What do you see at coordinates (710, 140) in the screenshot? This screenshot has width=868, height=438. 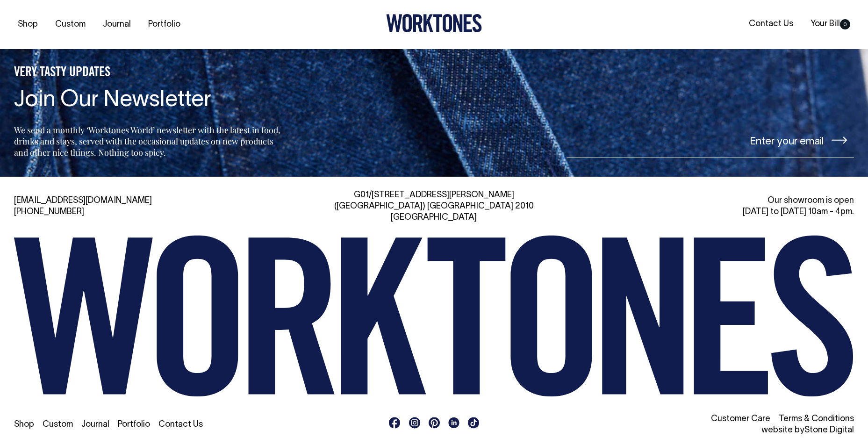 I see `input: Enter your email` at bounding box center [710, 140].